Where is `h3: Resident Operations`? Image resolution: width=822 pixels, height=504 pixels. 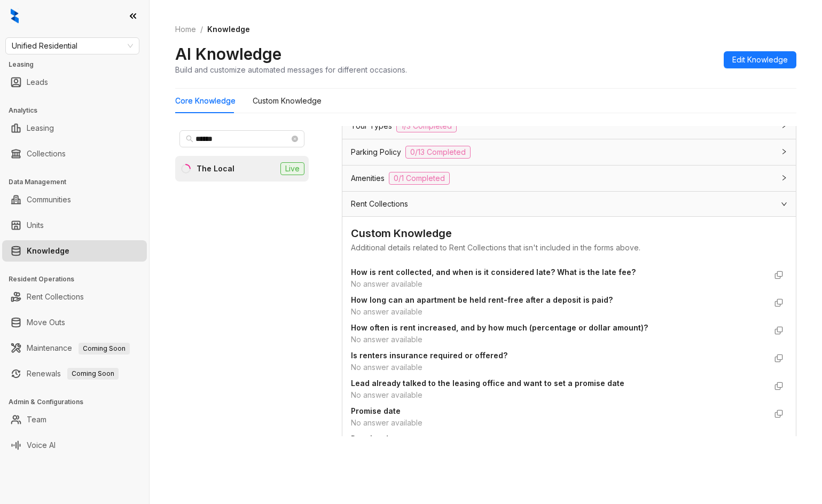 h3: Resident Operations is located at coordinates (79, 279).